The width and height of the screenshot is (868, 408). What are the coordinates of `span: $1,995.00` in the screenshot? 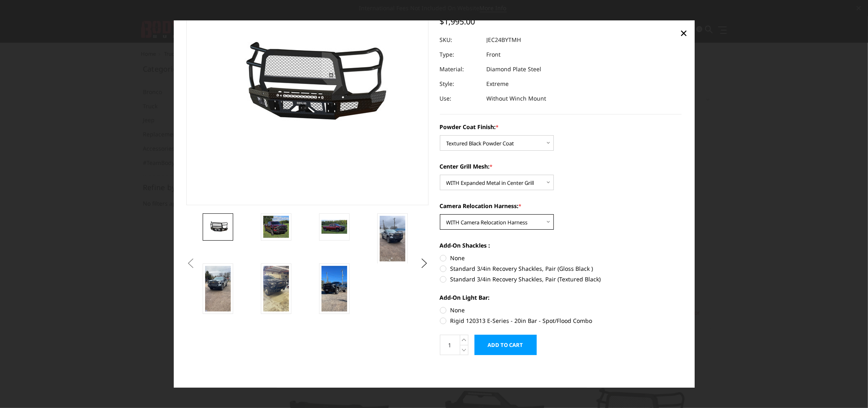 It's located at (457, 22).